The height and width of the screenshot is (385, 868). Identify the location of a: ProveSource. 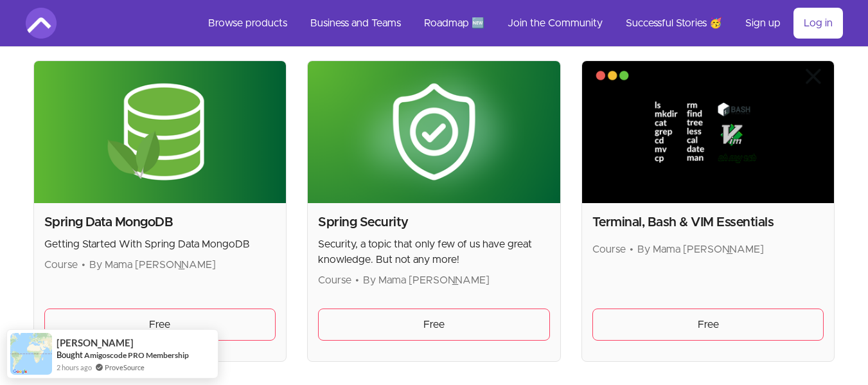
(124, 367).